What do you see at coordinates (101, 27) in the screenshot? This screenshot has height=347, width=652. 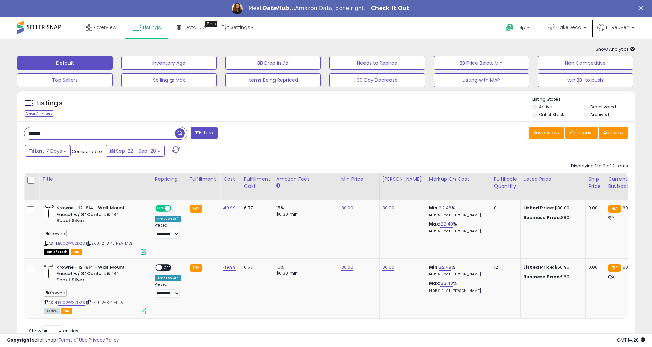 I see `a: Overview` at bounding box center [101, 27].